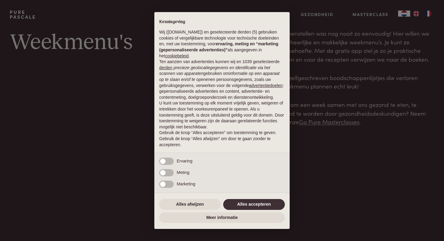  Describe the element at coordinates (183, 173) in the screenshot. I see `span: Meting` at that location.